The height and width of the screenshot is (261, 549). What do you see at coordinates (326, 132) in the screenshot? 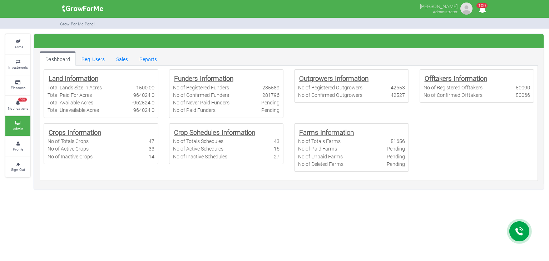
I see `b: Farms Information` at bounding box center [326, 132].